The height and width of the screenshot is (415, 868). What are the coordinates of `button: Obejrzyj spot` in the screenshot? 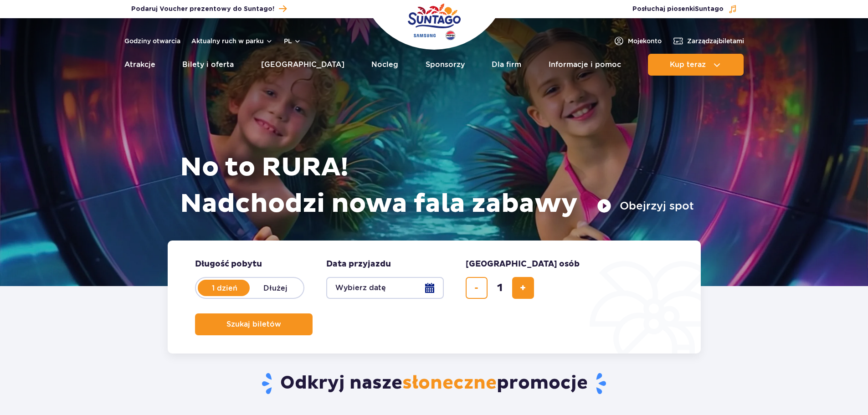 It's located at (645, 206).